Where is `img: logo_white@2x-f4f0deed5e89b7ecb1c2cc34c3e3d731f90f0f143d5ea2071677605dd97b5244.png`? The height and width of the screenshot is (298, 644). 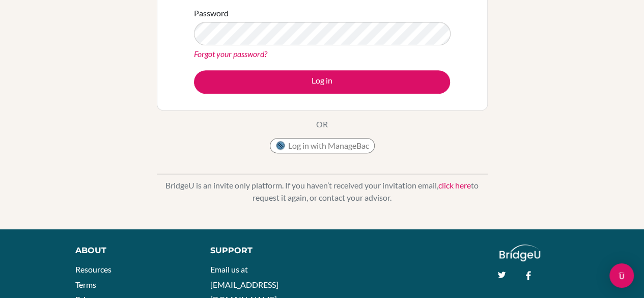
img: logo_white@2x-f4f0deed5e89b7ecb1c2cc34c3e3d731f90f0f143d5ea2071677605dd97b5244.png is located at coordinates (519, 253).